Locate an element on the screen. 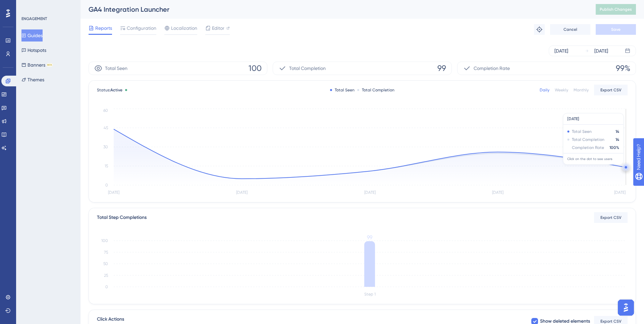 The height and width of the screenshot is (324, 644). div: ENGAGEMENT is located at coordinates (34, 19).